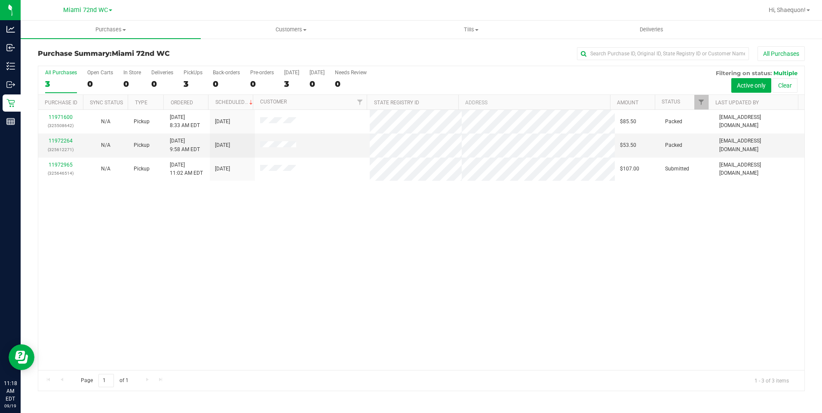 Image resolution: width=822 pixels, height=413 pixels. I want to click on a: Amount, so click(627, 103).